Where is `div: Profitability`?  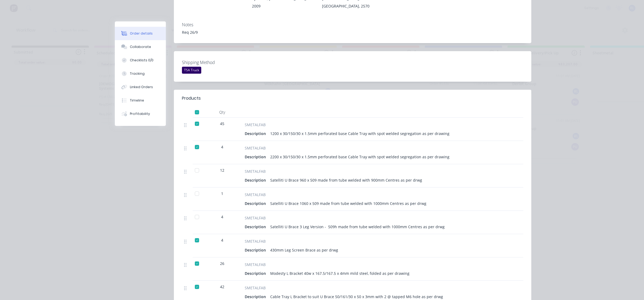
div: Profitability is located at coordinates (140, 114).